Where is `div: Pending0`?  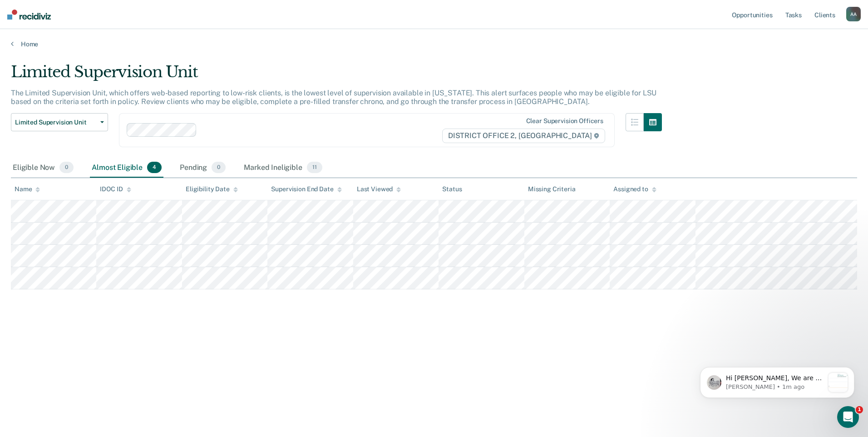 div: Pending0 is located at coordinates (203, 168).